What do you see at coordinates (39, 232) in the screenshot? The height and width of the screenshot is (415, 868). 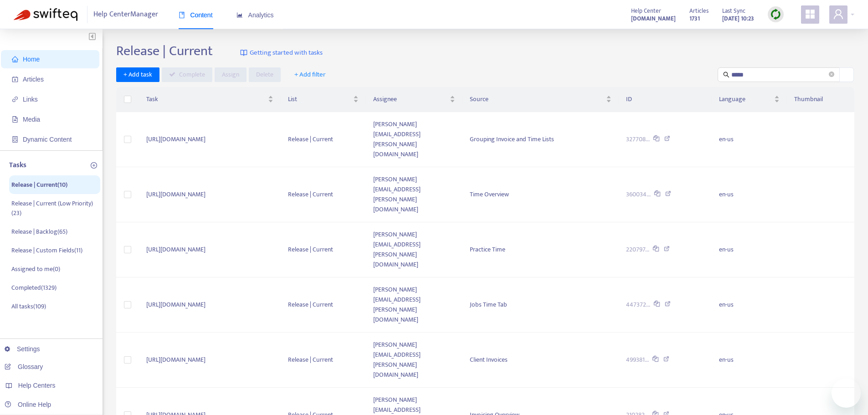 I see `p: Release | Backlog ( 65 )` at bounding box center [39, 232].